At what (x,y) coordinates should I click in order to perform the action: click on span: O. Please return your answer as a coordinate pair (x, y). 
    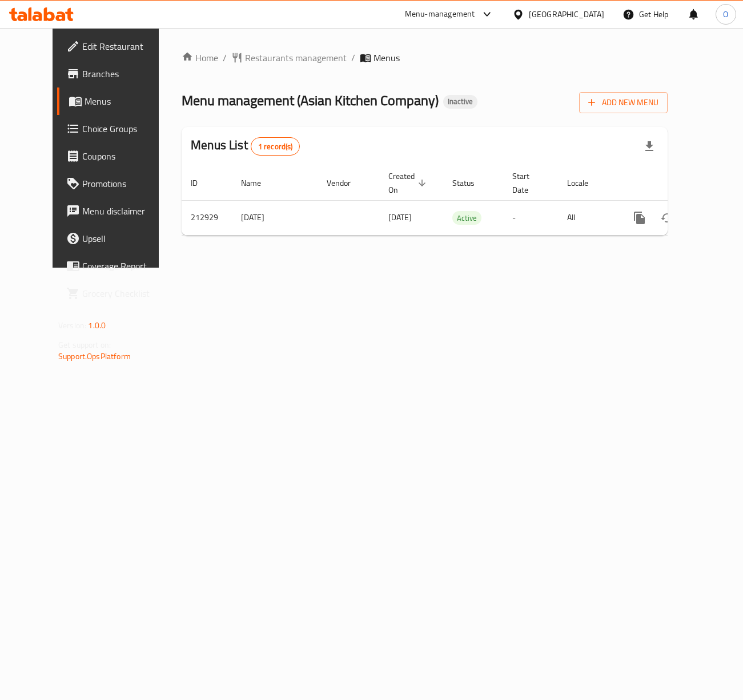
    Looking at the image, I should click on (725, 14).